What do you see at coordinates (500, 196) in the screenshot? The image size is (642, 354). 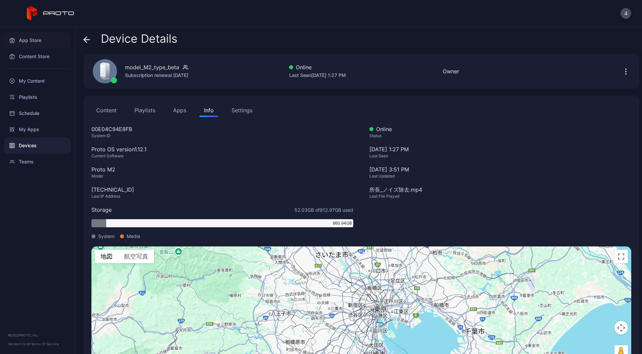 I see `div: Last File Played` at bounding box center [500, 196].